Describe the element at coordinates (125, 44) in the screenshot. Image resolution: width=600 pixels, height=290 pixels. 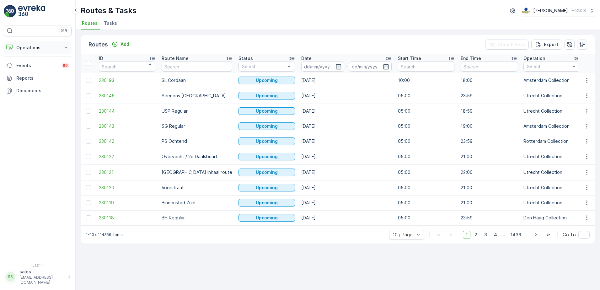
I see `p: Add` at that location.